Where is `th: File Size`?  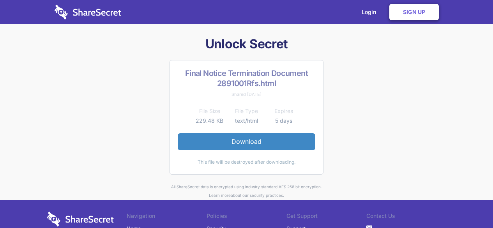
th: File Size is located at coordinates (209, 111).